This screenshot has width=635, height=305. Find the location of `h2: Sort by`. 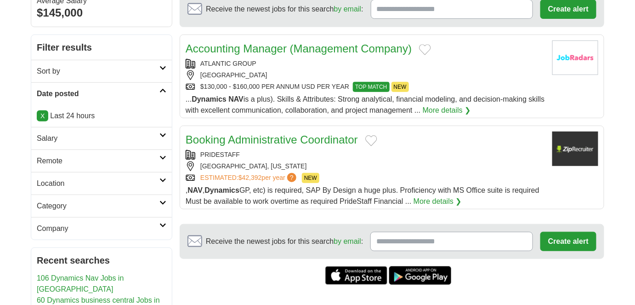

h2: Sort by is located at coordinates (98, 71).